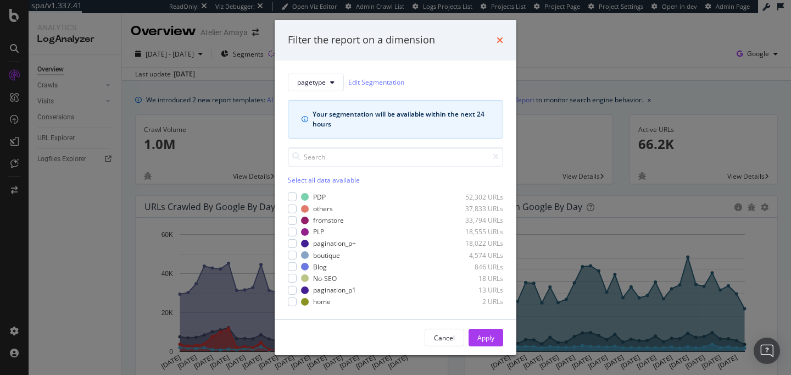 The width and height of the screenshot is (791, 375). Describe the element at coordinates (323, 208) in the screenshot. I see `div: others` at that location.